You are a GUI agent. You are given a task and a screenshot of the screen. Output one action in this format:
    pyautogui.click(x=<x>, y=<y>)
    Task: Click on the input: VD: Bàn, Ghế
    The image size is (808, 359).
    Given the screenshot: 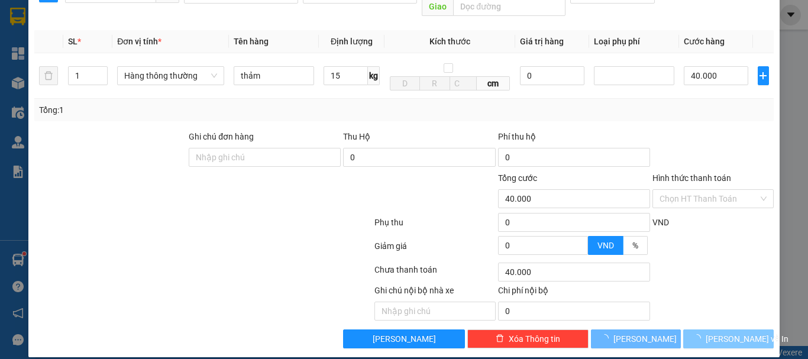 What is the action you would take?
    pyautogui.click(x=274, y=76)
    